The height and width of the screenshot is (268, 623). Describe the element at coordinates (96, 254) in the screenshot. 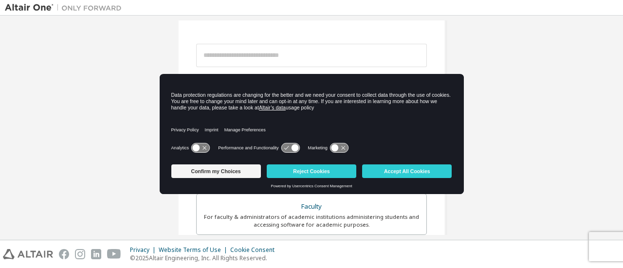

I see `img: linkedin.svg` at that location.